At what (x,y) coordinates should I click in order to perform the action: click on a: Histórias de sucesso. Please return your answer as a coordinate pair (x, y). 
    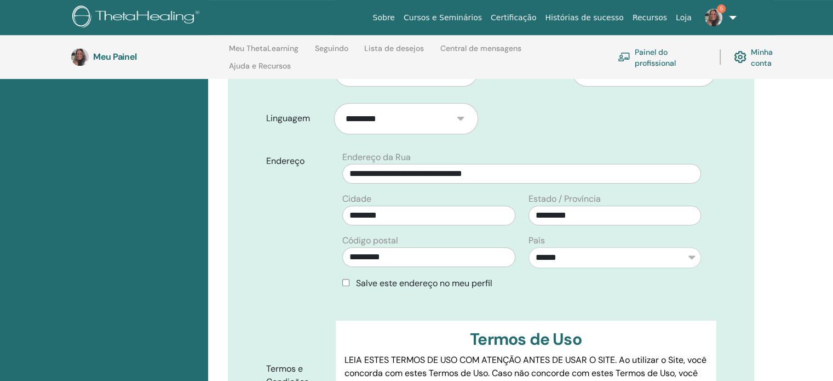
    Looking at the image, I should click on (584, 18).